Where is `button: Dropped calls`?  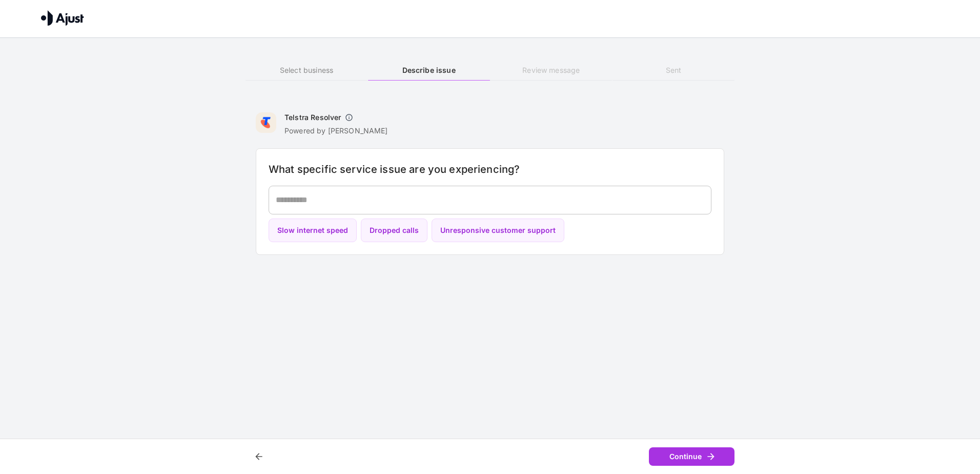
button: Dropped calls is located at coordinates (394, 231).